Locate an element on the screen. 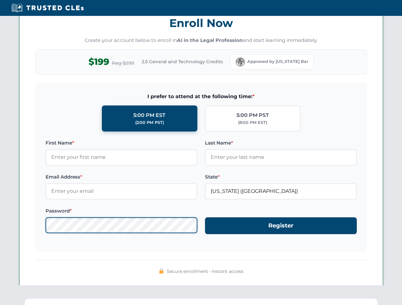 The image size is (402, 305). span: 2.5 General and Technology Credits is located at coordinates (182, 62).